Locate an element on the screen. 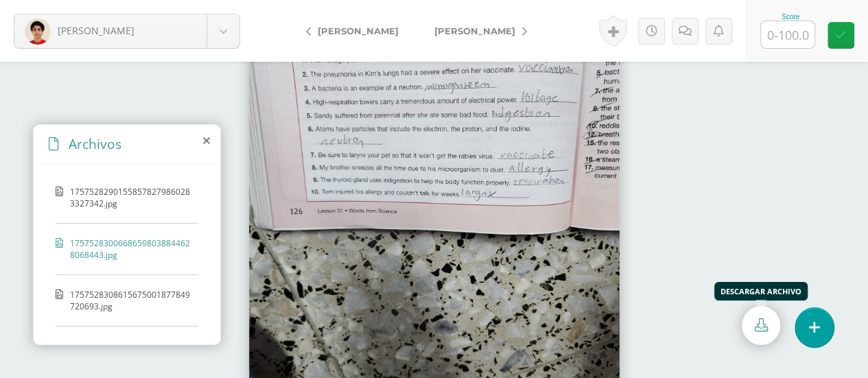 This screenshot has height=378, width=868. span: 17575282901558578279860283327342.jpg is located at coordinates (130, 197).